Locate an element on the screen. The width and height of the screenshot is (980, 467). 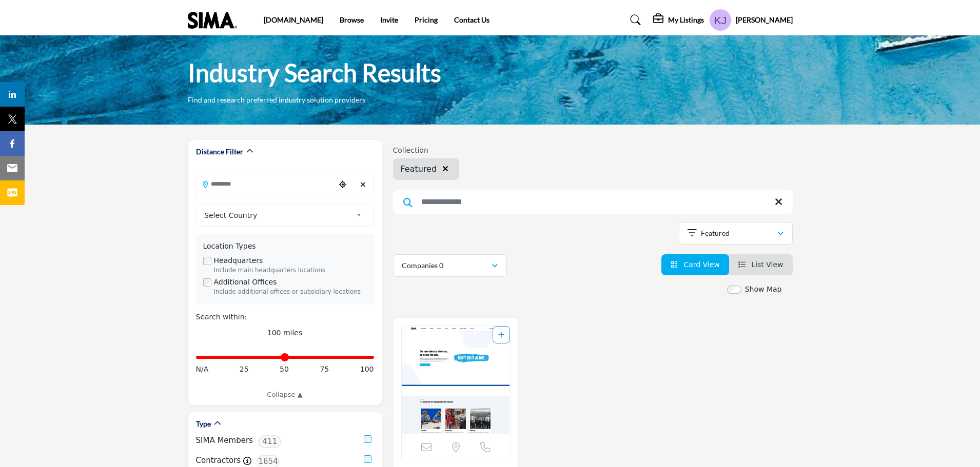
img: Site Logo is located at coordinates (215, 20).